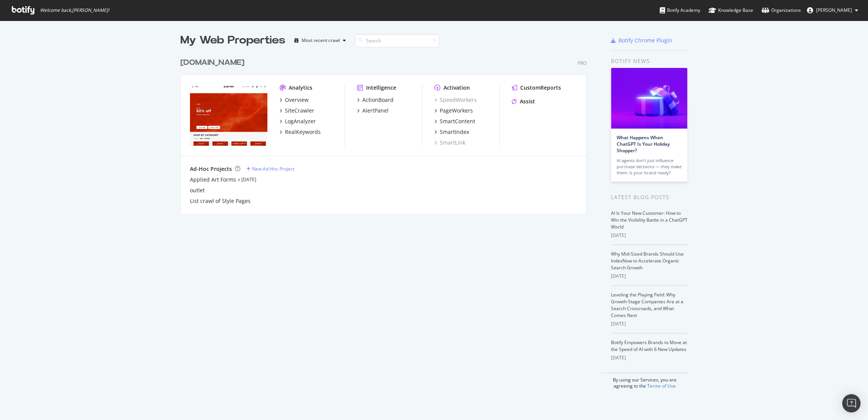 Image resolution: width=868 pixels, height=420 pixels. Describe the element at coordinates (294, 100) in the screenshot. I see `a: Overview` at that location.